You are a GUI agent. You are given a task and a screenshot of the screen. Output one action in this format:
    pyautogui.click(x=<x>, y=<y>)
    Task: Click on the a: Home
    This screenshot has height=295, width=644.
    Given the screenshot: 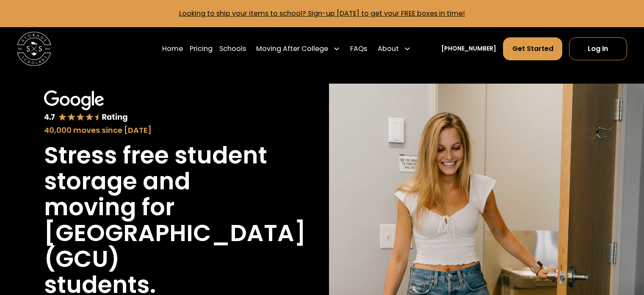 What is the action you would take?
    pyautogui.click(x=172, y=49)
    